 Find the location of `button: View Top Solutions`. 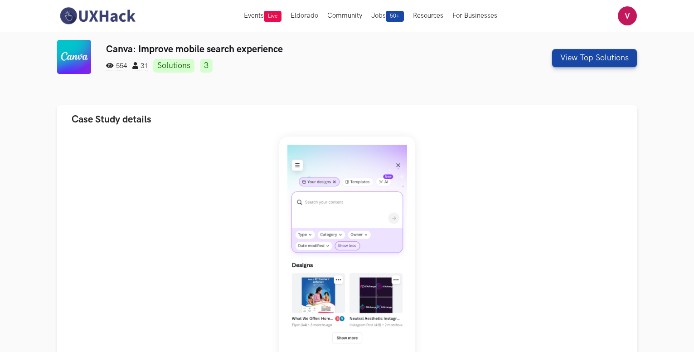

button: View Top Solutions is located at coordinates (594, 58).